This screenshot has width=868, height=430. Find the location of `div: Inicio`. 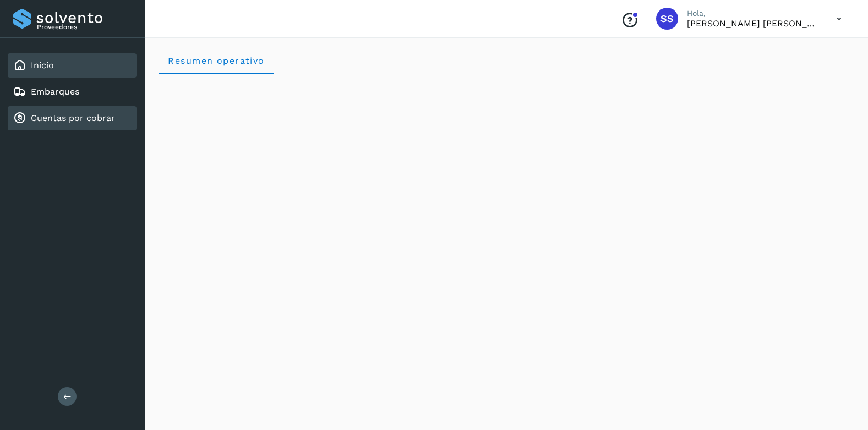

div: Inicio is located at coordinates (72, 65).